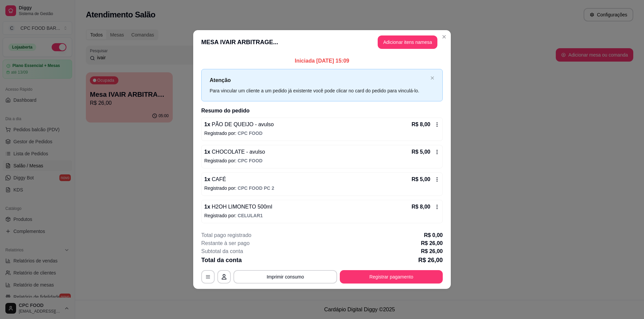 Image resolution: width=644 pixels, height=319 pixels. What do you see at coordinates (319, 91) in the screenshot?
I see `div: Para vincular um cliente a um pedido já existente você pode clicar no card do pedido para vinculá...` at bounding box center [319, 91].